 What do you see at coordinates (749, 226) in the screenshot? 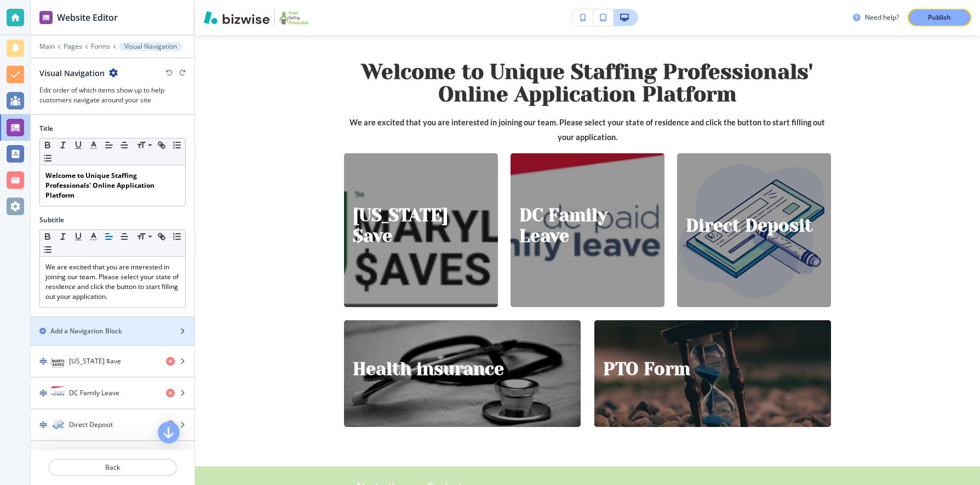
I see `p: Direct Deposit` at bounding box center [749, 226].